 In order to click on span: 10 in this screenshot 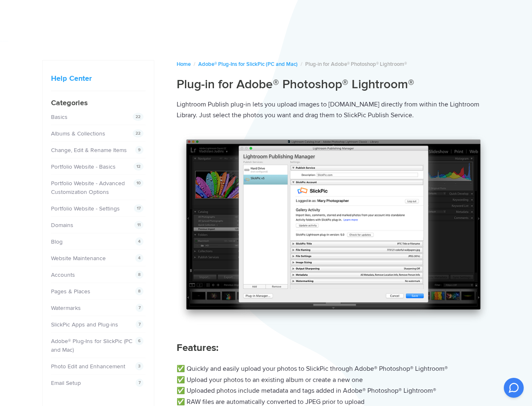, I will do `click(139, 183)`.